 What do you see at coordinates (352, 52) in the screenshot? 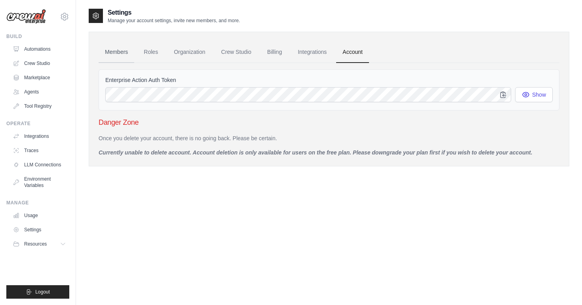
I see `a: Account` at bounding box center [352, 52].